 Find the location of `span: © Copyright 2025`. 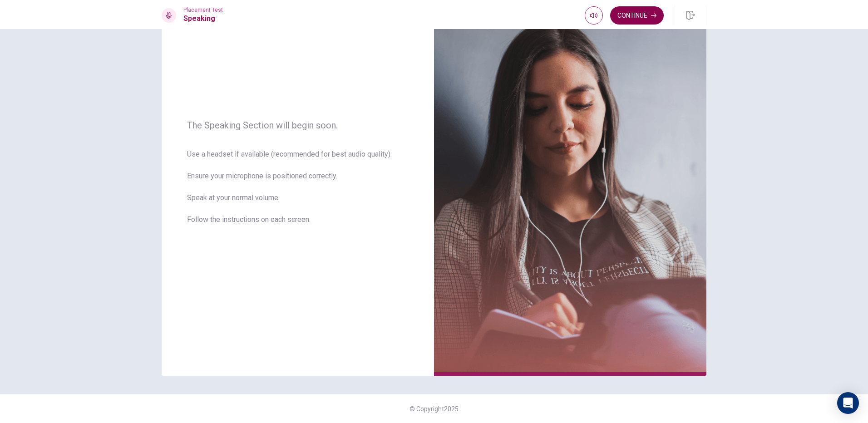

span: © Copyright 2025 is located at coordinates (434, 409).